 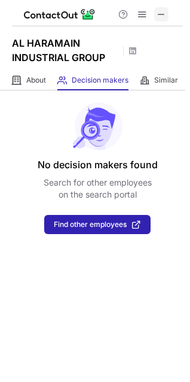 What do you see at coordinates (98, 224) in the screenshot?
I see `button: Find other employees` at bounding box center [98, 224].